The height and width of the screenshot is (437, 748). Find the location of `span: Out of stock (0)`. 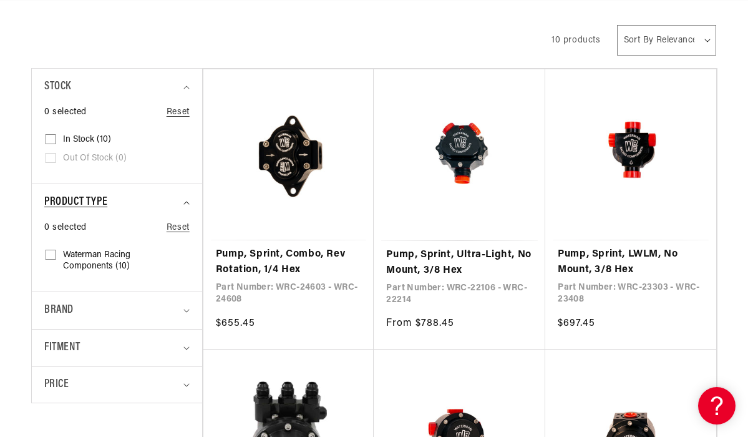

span: Out of stock (0) is located at coordinates (95, 158).